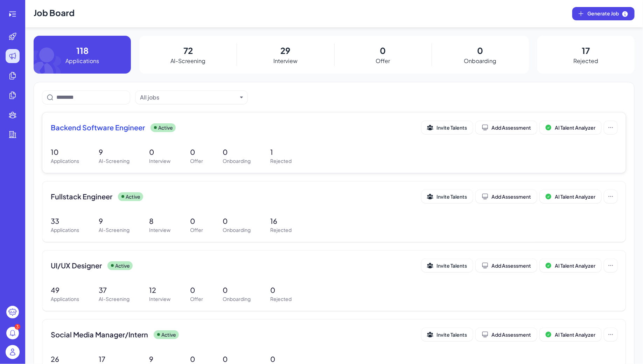 This screenshot has height=364, width=643. What do you see at coordinates (150, 97) in the screenshot?
I see `div: All jobs` at bounding box center [150, 97].